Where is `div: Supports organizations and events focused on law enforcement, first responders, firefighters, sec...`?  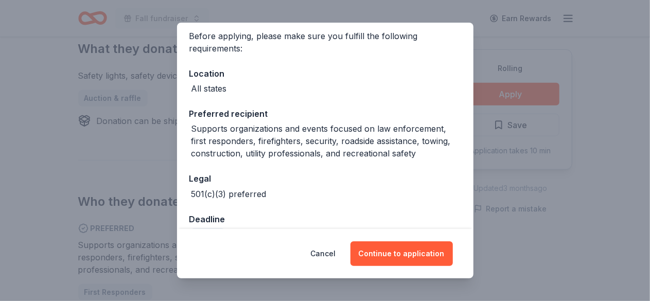
div: Supports organizations and events focused on law enforcement, first responders, firefighters, sec... is located at coordinates (327, 141).